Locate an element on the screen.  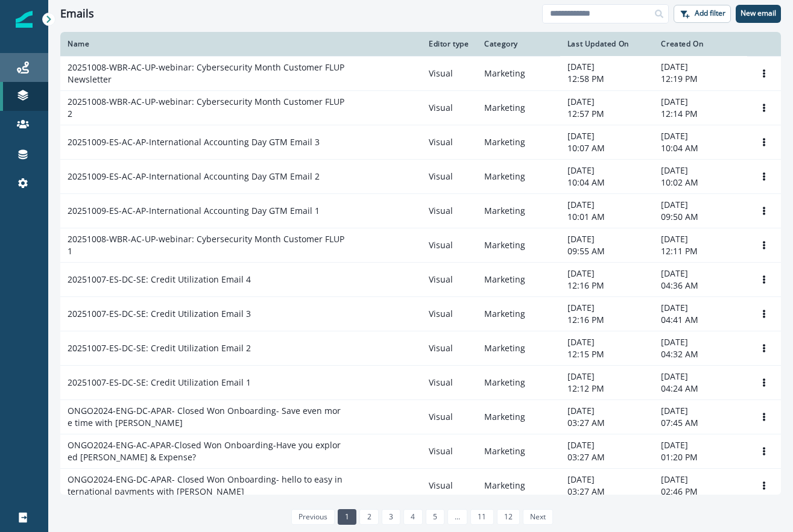
div: Category is located at coordinates (519, 44).